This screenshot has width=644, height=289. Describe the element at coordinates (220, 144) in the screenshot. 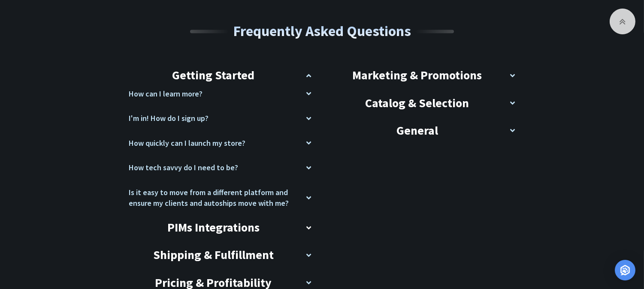

I see `div: How quickly can I launch my store?` at that location.